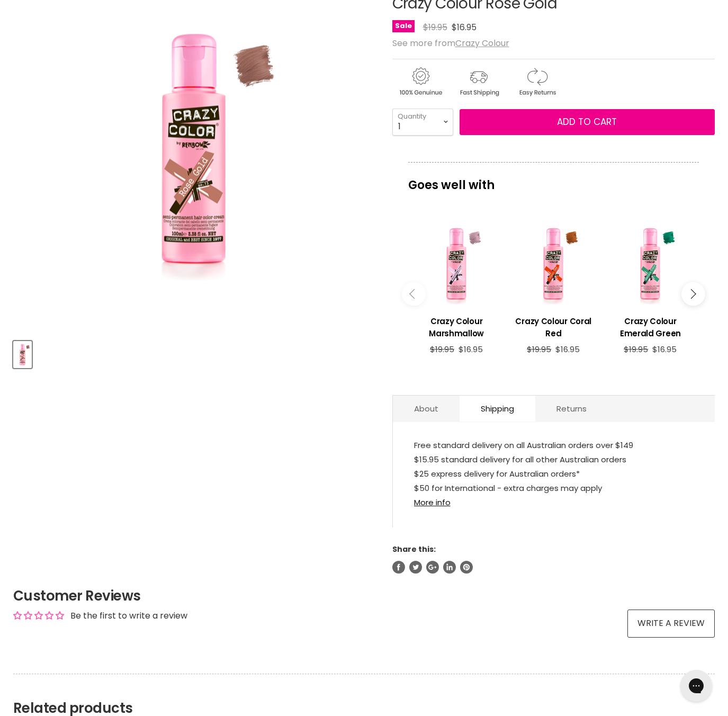  What do you see at coordinates (650, 327) in the screenshot?
I see `h3: Crazy Colour Emerald Green` at bounding box center [650, 327].